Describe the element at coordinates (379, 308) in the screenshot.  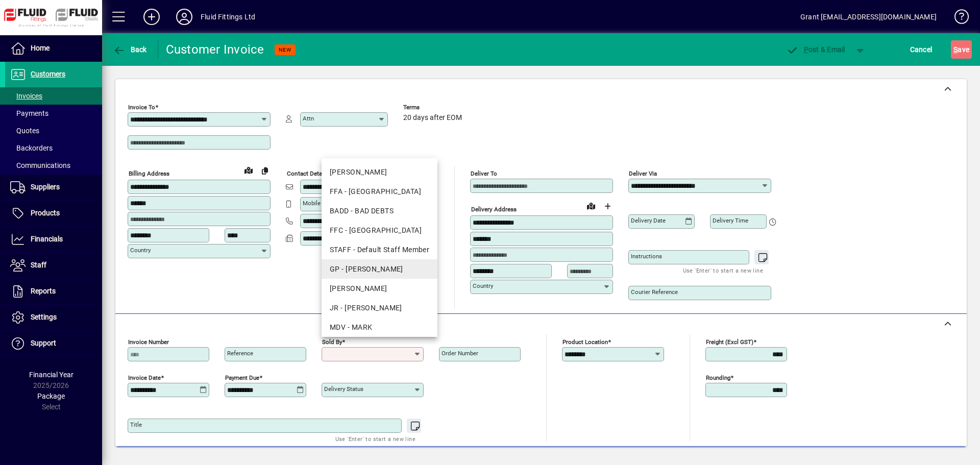
I see `mat-option: JR - John Rossouw` at that location.